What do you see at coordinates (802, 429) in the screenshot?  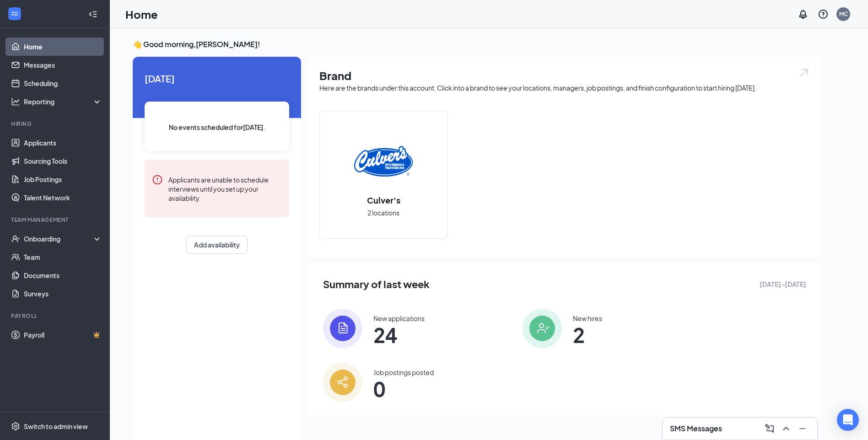 I see `svg: Minimize` at bounding box center [802, 429].